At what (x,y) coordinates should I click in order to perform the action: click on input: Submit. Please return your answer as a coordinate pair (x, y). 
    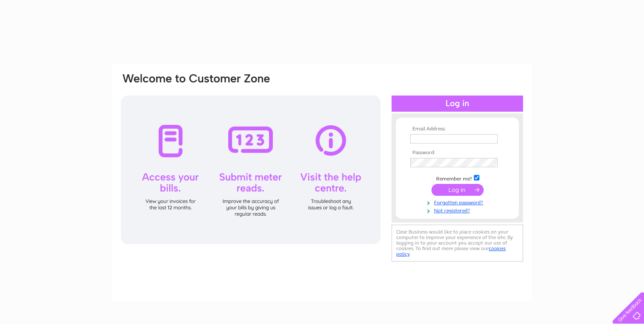
    Looking at the image, I should click on (457, 190).